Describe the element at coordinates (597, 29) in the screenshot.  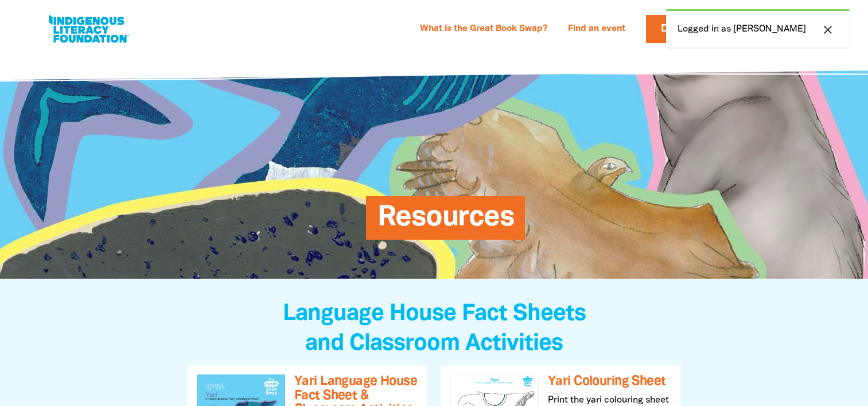
I see `a: Find an event` at that location.